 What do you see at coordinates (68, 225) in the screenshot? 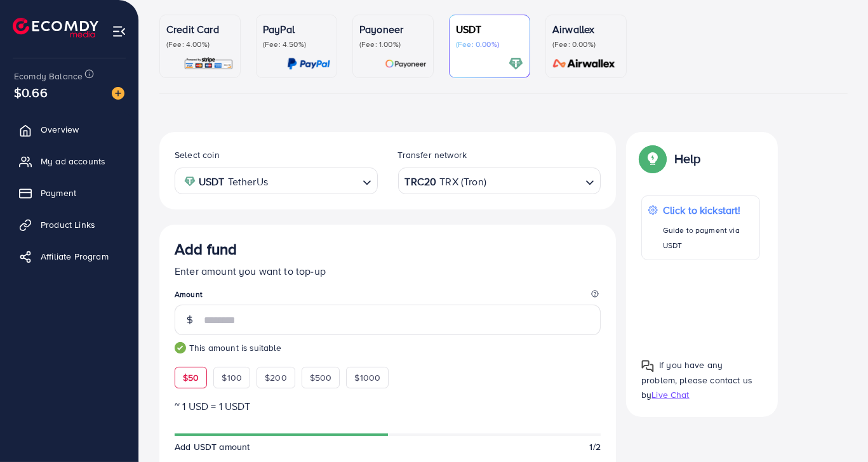
I see `span: Product Links` at bounding box center [68, 225].